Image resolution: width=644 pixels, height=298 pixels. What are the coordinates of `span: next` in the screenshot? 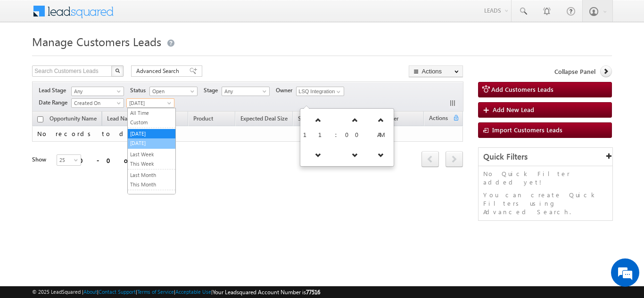 It's located at (454, 159).